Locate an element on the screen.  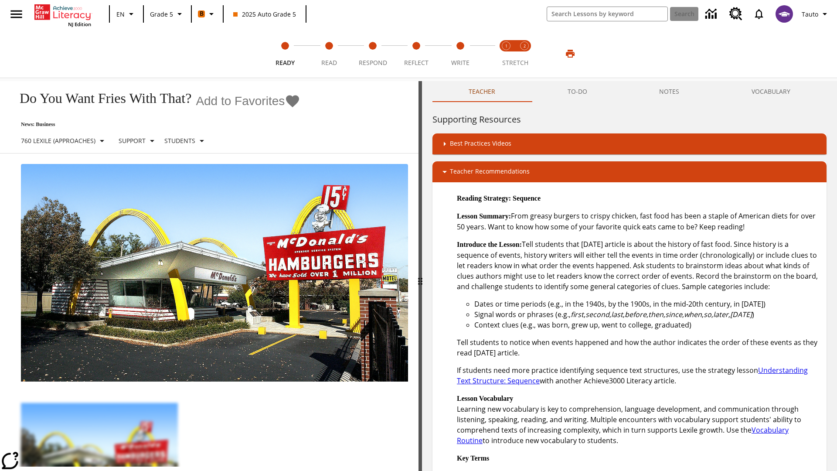
button: TO-DO is located at coordinates (577, 92).